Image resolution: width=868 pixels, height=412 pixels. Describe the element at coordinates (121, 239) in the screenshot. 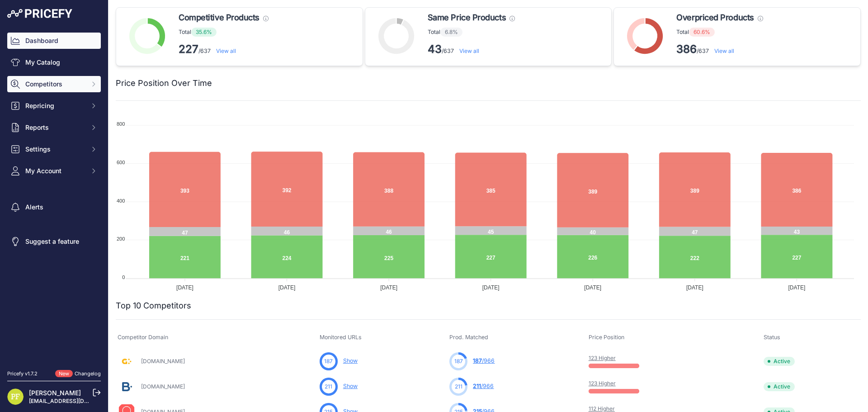

I see `tspan: 200` at that location.